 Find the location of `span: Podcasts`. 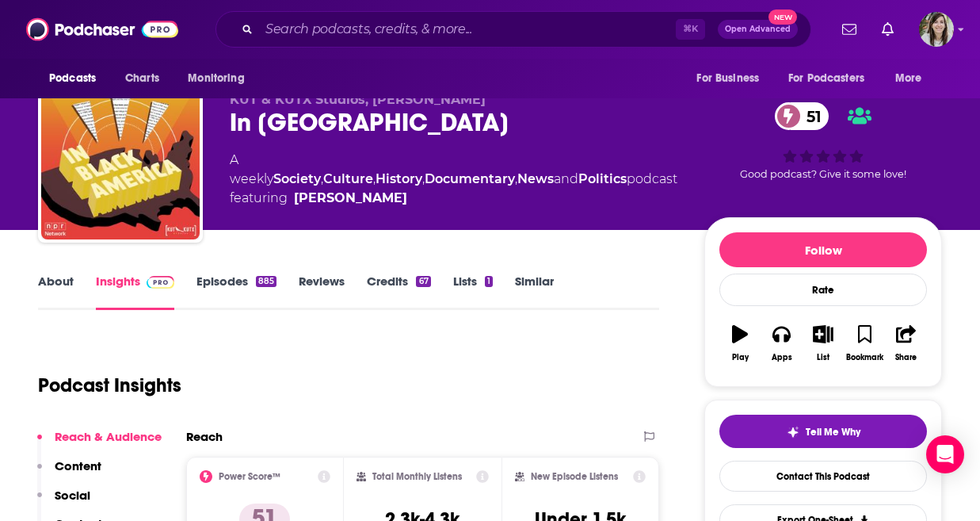

span: Podcasts is located at coordinates (72, 78).